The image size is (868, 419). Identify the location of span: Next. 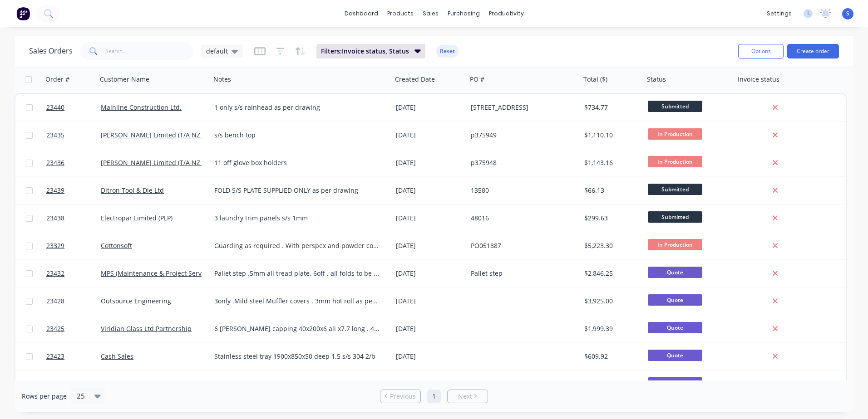
(464, 396).